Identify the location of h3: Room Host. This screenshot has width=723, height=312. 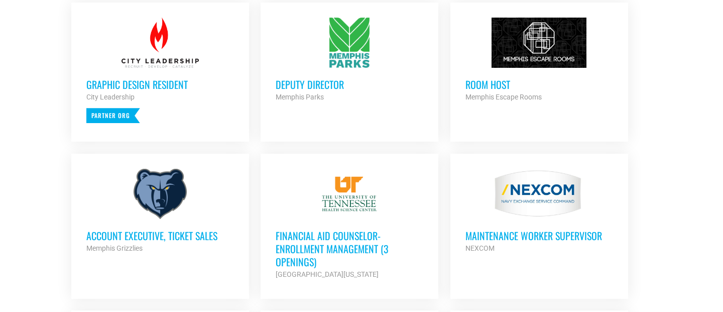
(540, 84).